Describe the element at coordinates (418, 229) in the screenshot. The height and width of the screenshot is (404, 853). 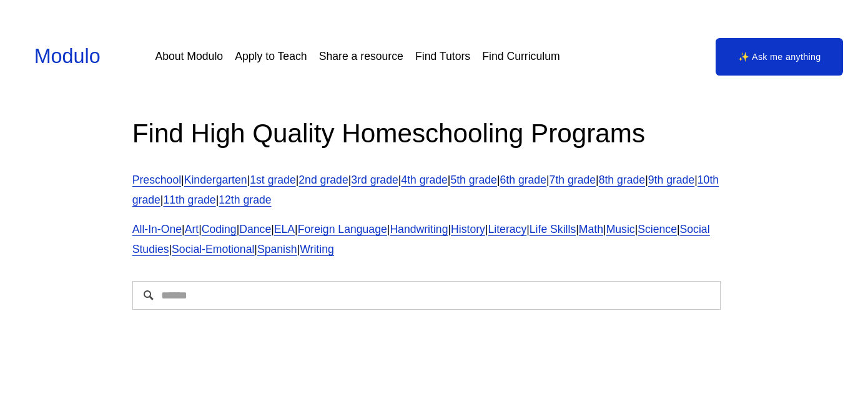
I see `span: Handwriting` at that location.